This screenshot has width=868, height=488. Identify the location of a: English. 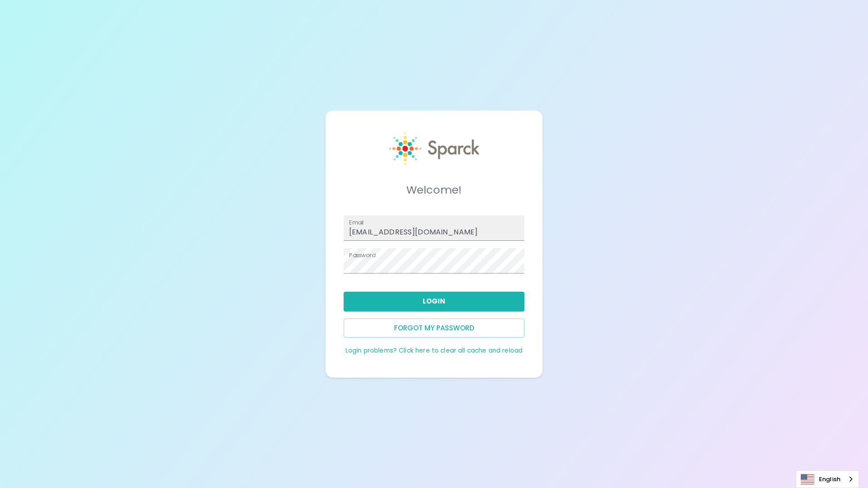
(827, 479).